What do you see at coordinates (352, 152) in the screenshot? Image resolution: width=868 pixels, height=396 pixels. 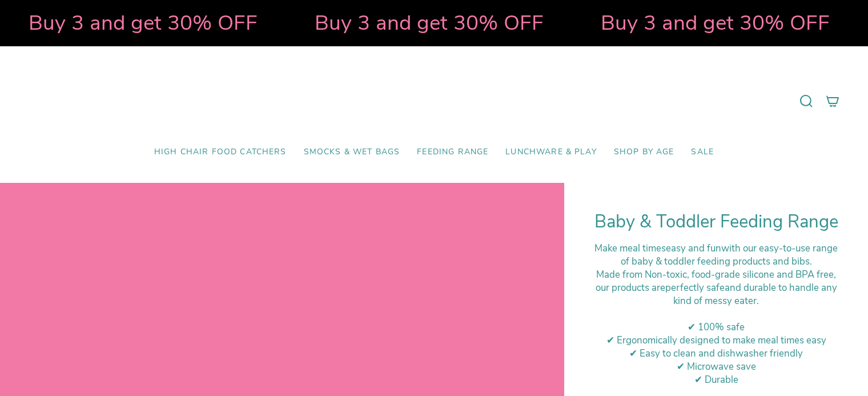 I see `a: Smocks & Wet Bags` at bounding box center [352, 152].